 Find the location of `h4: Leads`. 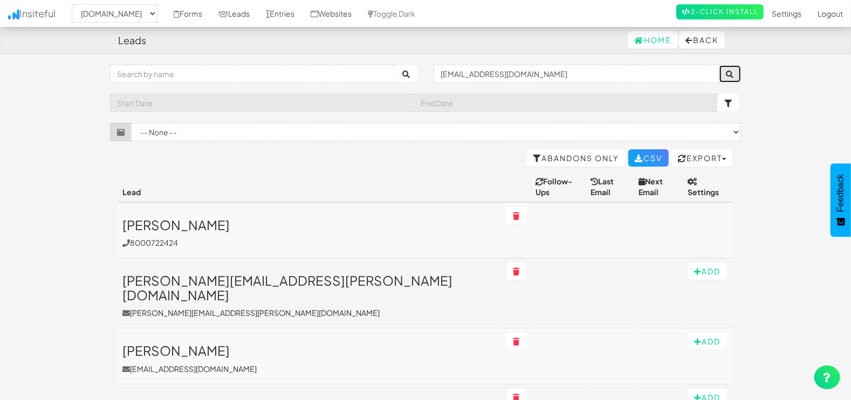

h4: Leads is located at coordinates (132, 40).